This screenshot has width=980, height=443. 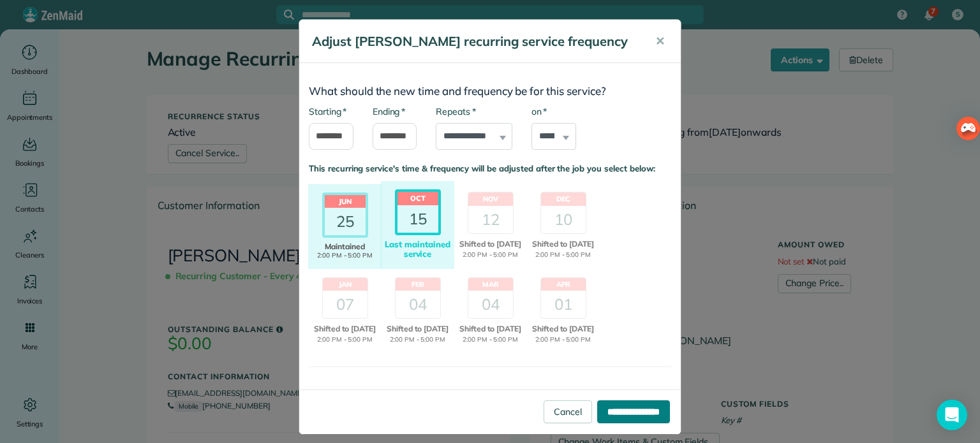 What do you see at coordinates (418, 284) in the screenshot?
I see `header: Feb` at bounding box center [418, 284].